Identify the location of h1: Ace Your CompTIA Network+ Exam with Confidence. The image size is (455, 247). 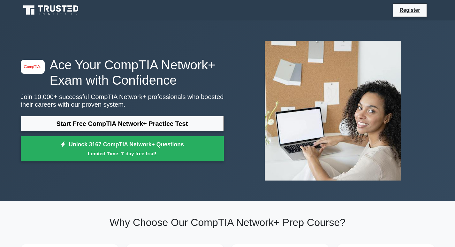
(122, 72).